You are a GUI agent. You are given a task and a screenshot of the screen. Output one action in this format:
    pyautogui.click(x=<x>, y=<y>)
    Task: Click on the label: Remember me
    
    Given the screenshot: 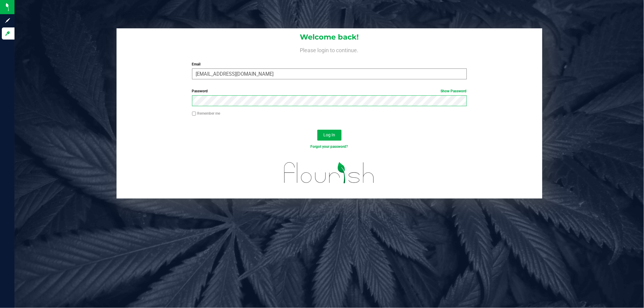 What is the action you would take?
    pyautogui.click(x=206, y=113)
    